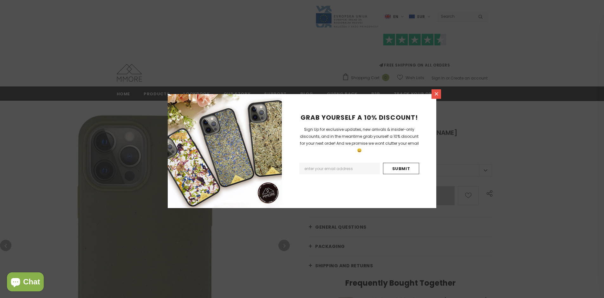 The height and width of the screenshot is (298, 604). What do you see at coordinates (359, 118) in the screenshot?
I see `span: GRAB YOURSELF A 10% DISCOUNT!` at bounding box center [359, 118].